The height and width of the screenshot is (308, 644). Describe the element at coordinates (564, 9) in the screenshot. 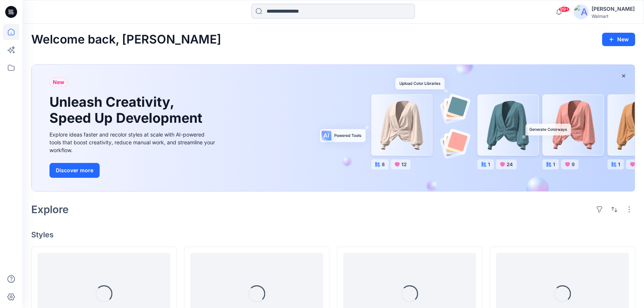

I see `span: 99+` at that location.